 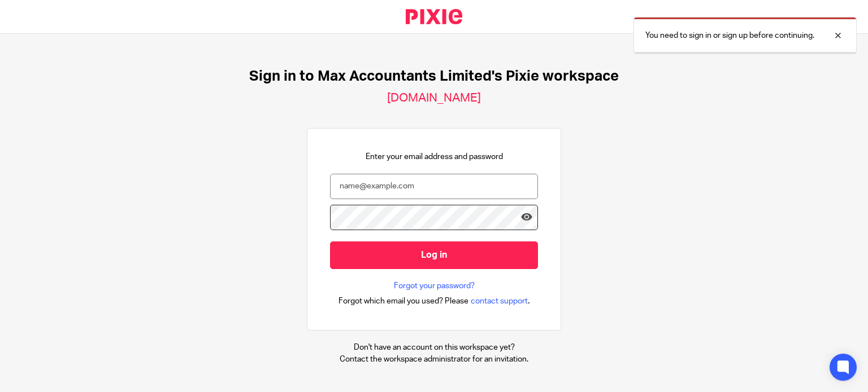 What do you see at coordinates (434, 157) in the screenshot?
I see `p: Enter your email address and password` at bounding box center [434, 157].